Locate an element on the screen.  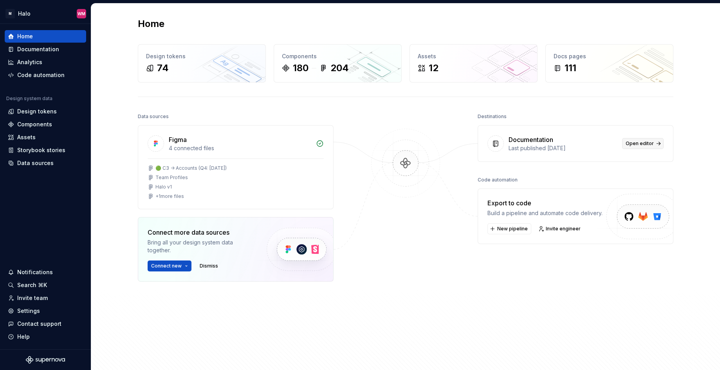
a: Assets is located at coordinates (45, 137).